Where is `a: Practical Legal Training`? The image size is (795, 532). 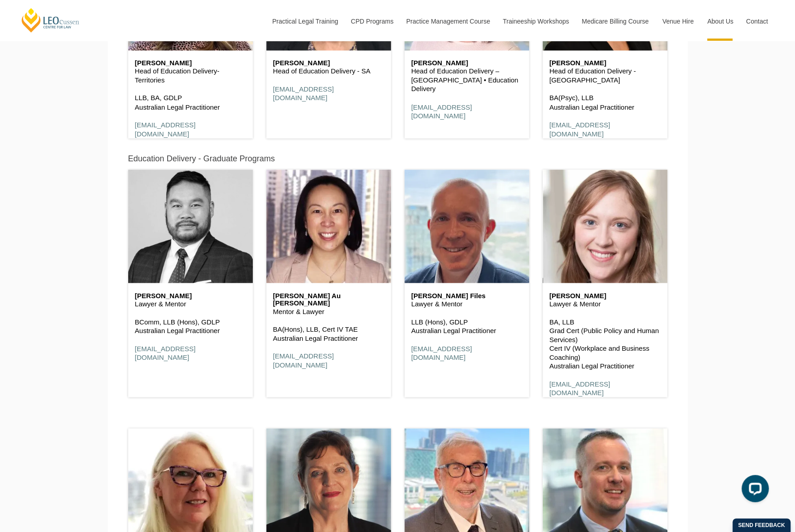
a: Practical Legal Training is located at coordinates (305, 21).